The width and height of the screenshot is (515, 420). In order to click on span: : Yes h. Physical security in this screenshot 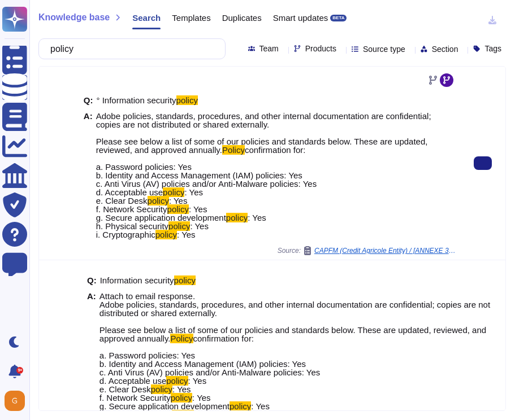, I will do `click(181, 222)`.